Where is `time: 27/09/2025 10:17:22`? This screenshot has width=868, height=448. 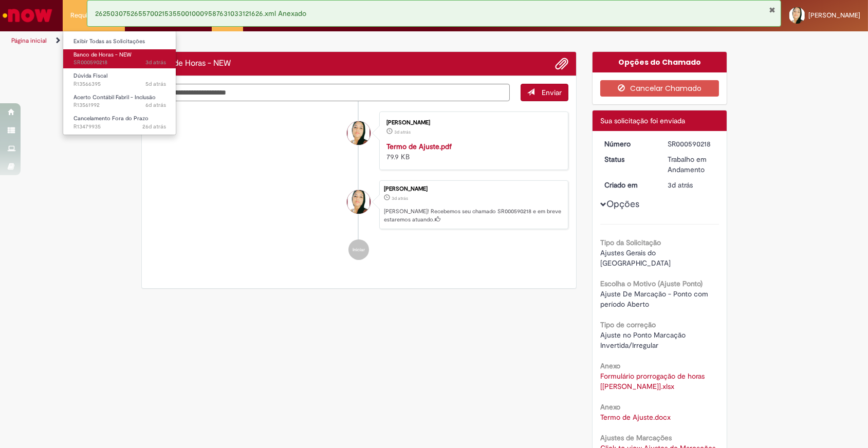 time: 27/09/2025 10:17:22 is located at coordinates (402, 133).